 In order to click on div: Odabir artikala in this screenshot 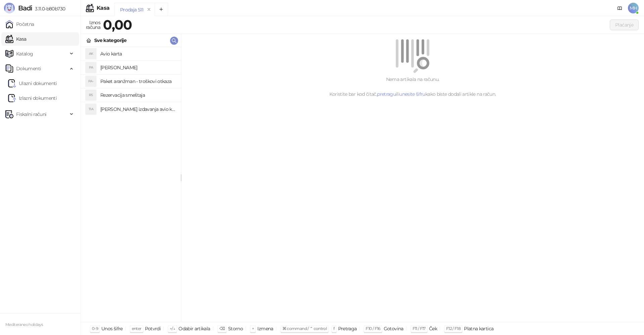, I will do `click(194, 328)`.